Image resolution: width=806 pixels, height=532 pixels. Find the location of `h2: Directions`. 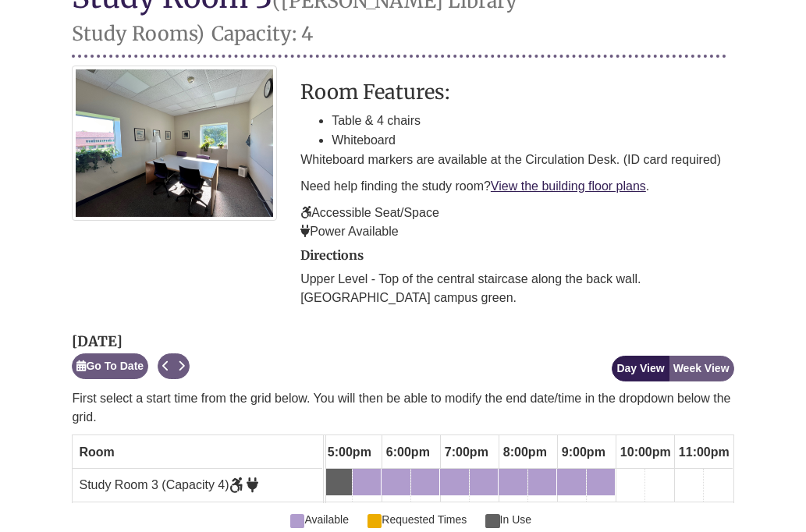

h2: Directions is located at coordinates (517, 256).